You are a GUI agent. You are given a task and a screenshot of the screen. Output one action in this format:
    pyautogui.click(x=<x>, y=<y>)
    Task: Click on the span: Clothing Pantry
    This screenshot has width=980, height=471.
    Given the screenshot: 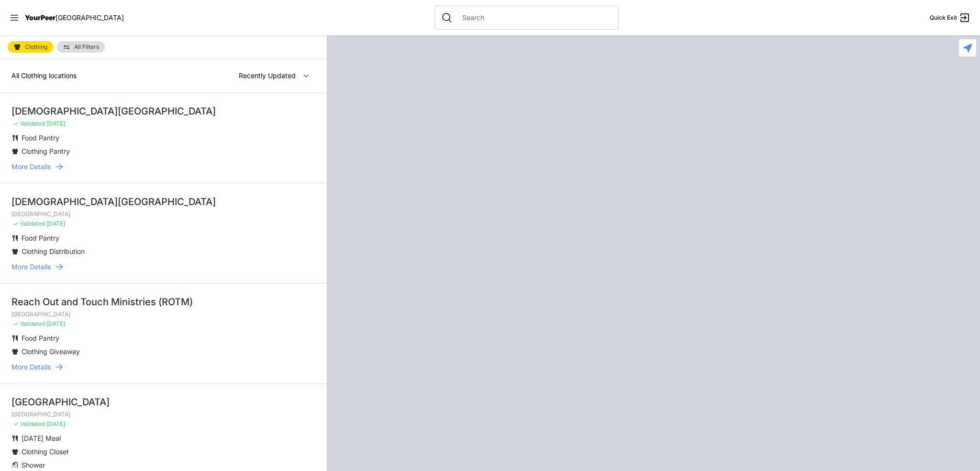 What is the action you would take?
    pyautogui.click(x=46, y=151)
    